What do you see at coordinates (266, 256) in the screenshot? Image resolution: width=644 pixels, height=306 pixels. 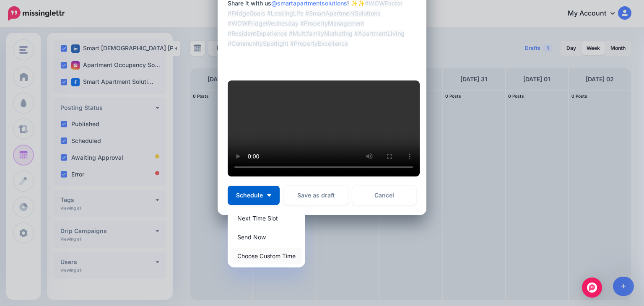 I see `a: Choose Custom Time` at bounding box center [266, 256].